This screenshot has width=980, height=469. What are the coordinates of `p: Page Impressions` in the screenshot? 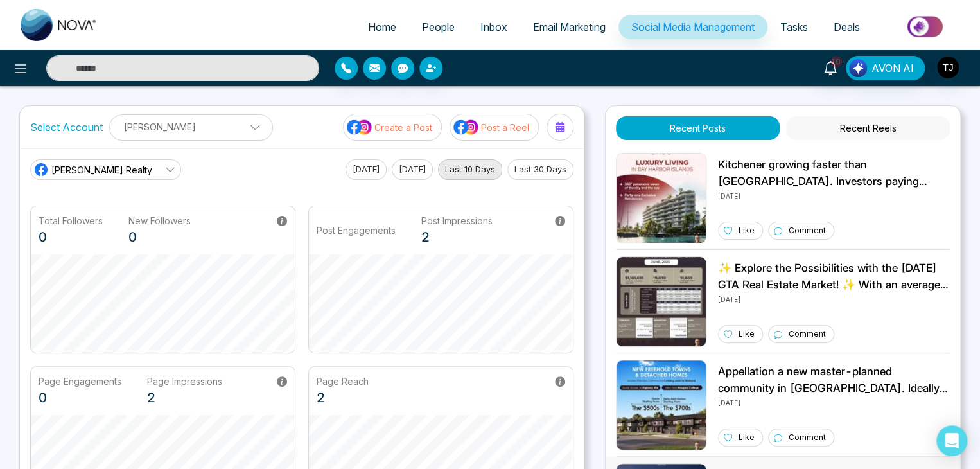 It's located at (184, 381).